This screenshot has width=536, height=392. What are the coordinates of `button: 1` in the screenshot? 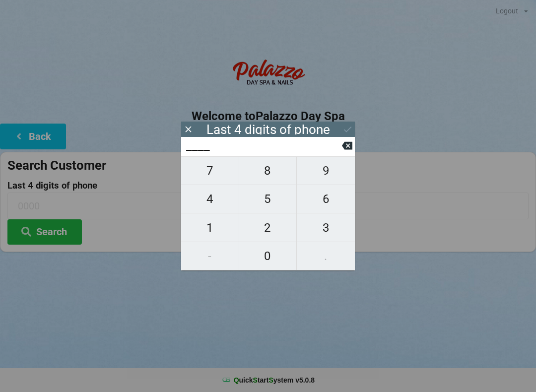 It's located at (210, 227).